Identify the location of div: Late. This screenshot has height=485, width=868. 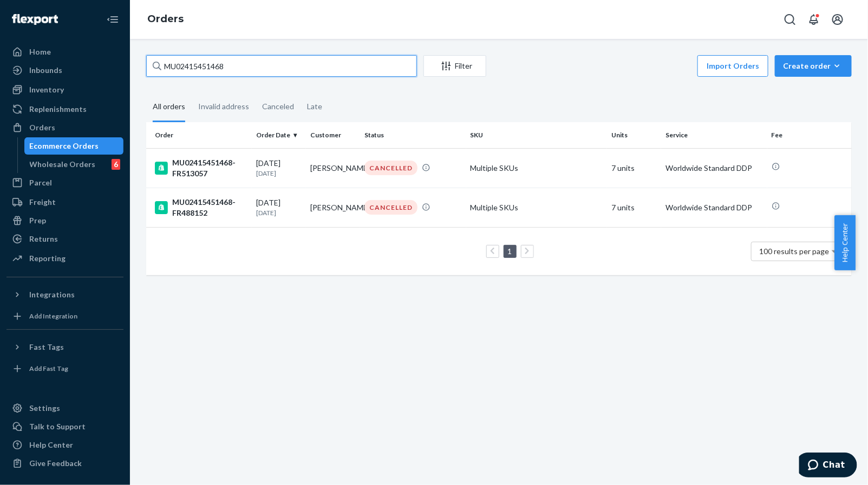
(314, 107).